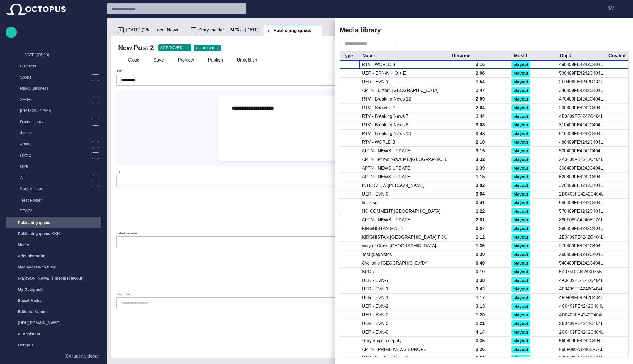 This screenshot has height=364, width=633. What do you see at coordinates (581, 212) in the screenshot?
I see `div: 570409FE4242C404L1I` at bounding box center [581, 212].